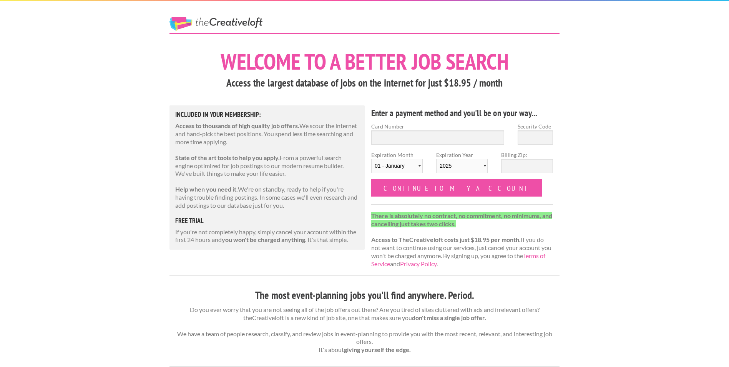 This screenshot has width=729, height=367. Describe the element at coordinates (462, 219) in the screenshot. I see `strong: There is absolutely no contract, no commitment, no minimums, and cancelling just takes two clicks.` at that location.